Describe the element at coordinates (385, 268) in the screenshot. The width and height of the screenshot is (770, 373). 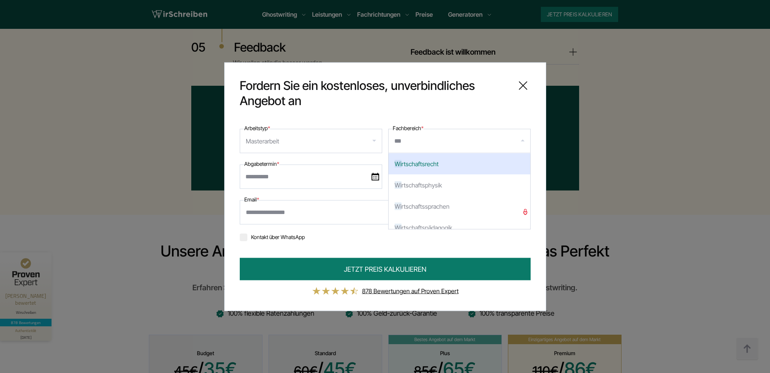
I see `span: JETZT PREIS KALKULIEREN` at that location.